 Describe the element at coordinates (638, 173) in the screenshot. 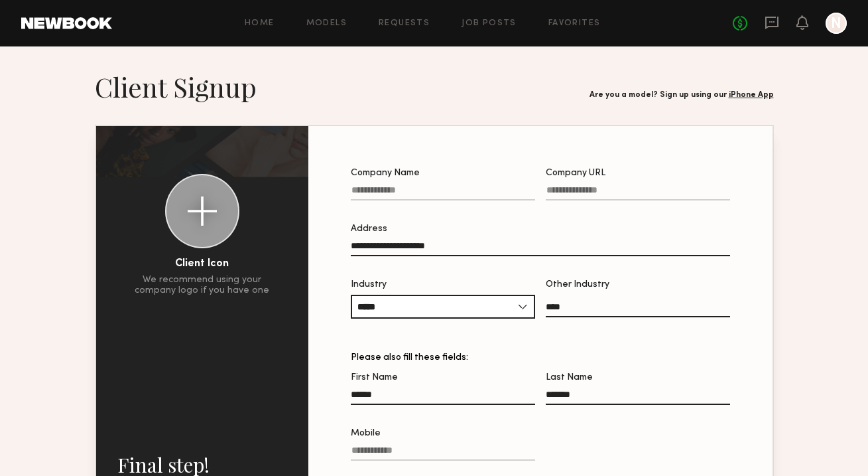

I see `div: Company URL` at that location.